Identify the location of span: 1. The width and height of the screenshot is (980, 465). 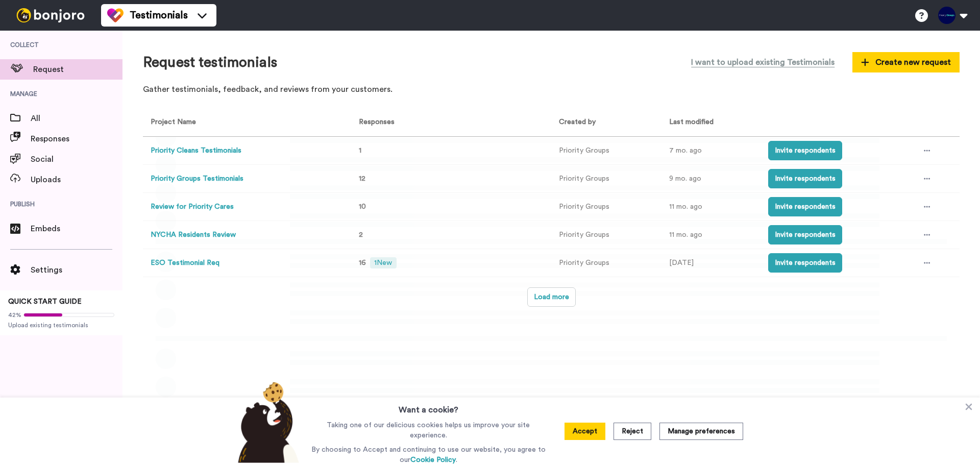
(360, 150).